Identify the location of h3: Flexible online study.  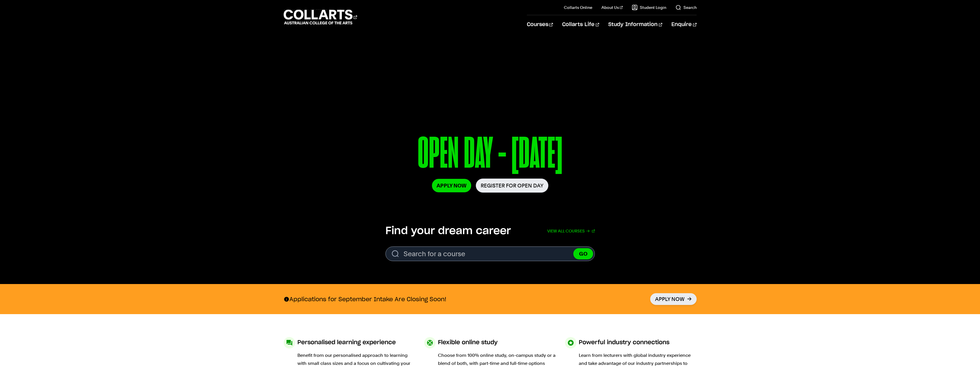
(468, 343).